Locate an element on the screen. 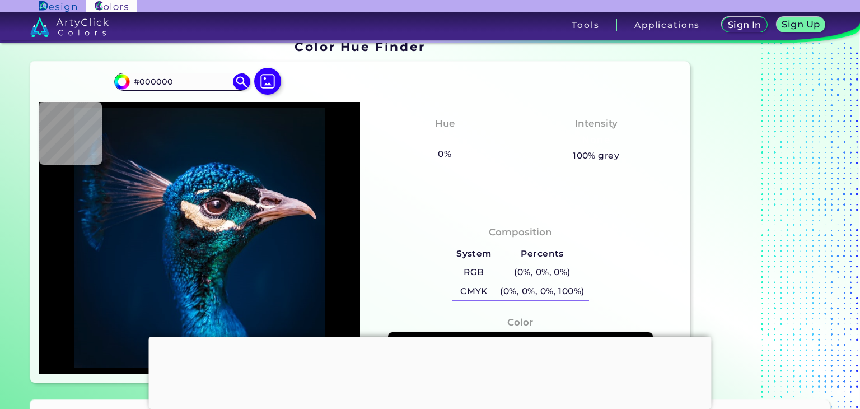 Image resolution: width=860 pixels, height=409 pixels. h5: RGB is located at coordinates (474, 272).